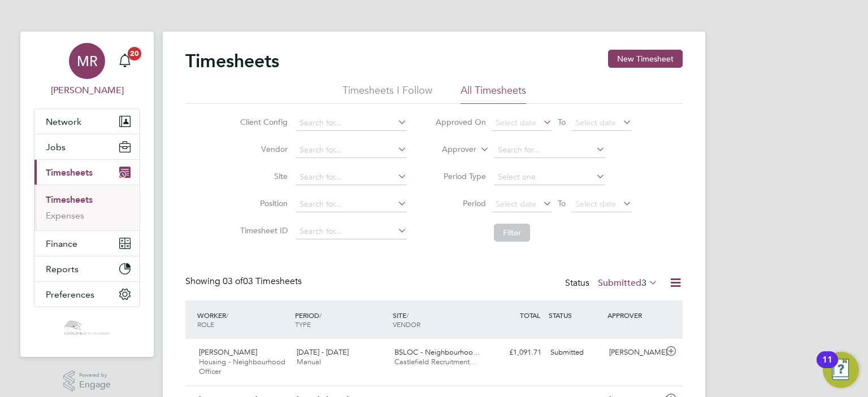 This screenshot has height=397, width=868. I want to click on div: Submitted, so click(576, 352).